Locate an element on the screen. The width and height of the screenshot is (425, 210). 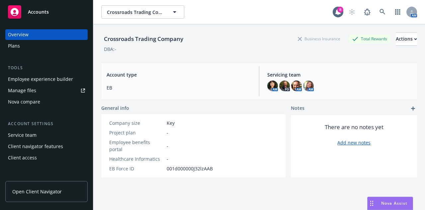
a: Search is located at coordinates (383, 12).